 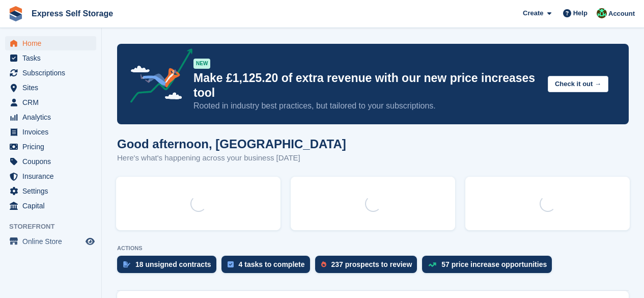 I want to click on img: price_increase_opportunities-93ffe204e8149a01c8c9dc8f82e8f89637d9d84a8eef4429ea346261dce0b2c0.svg, so click(x=432, y=265).